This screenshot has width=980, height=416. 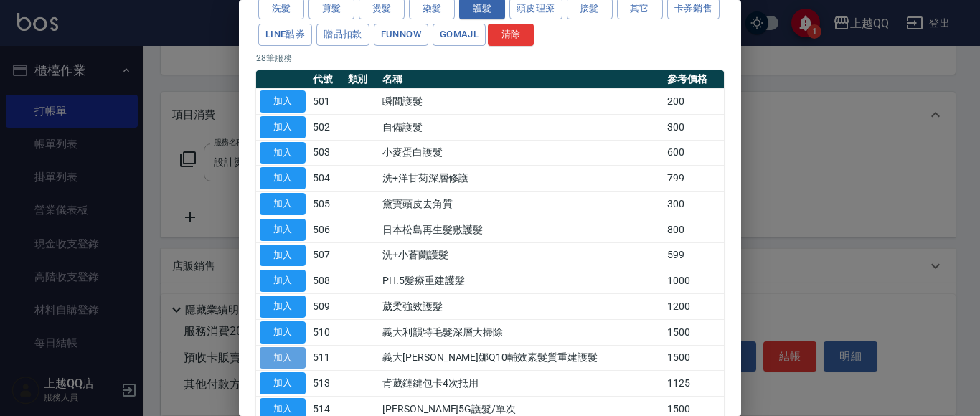 I want to click on td: 800, so click(x=694, y=230).